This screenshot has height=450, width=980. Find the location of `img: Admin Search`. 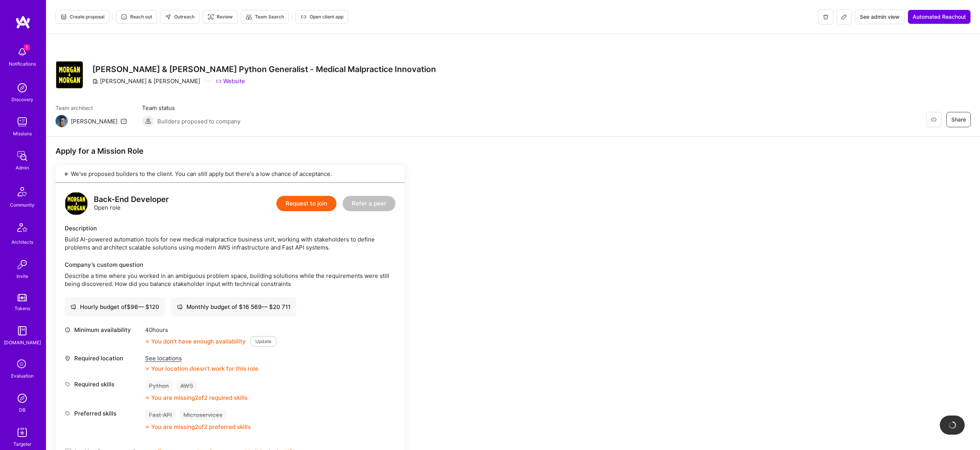

img: Admin Search is located at coordinates (23, 398).